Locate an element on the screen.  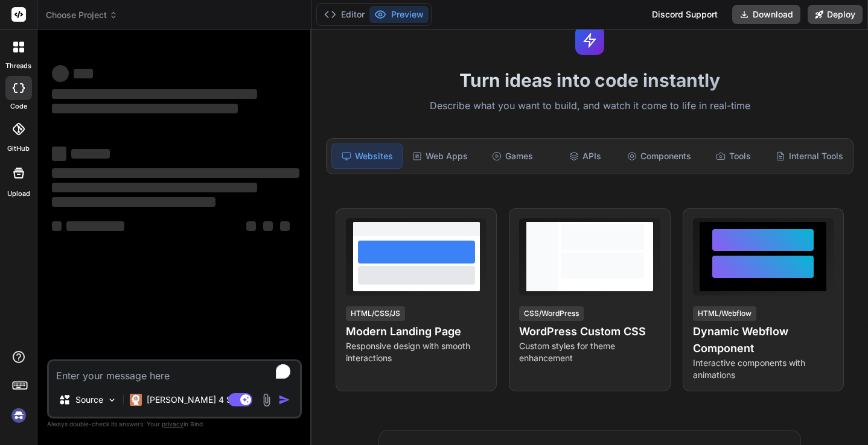
div: Components is located at coordinates (659, 157).